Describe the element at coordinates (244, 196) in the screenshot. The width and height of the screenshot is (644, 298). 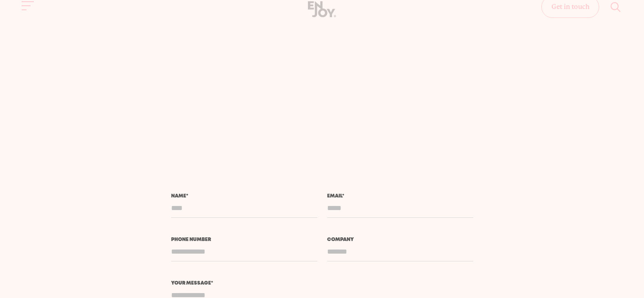
I see `label: Name` at that location.